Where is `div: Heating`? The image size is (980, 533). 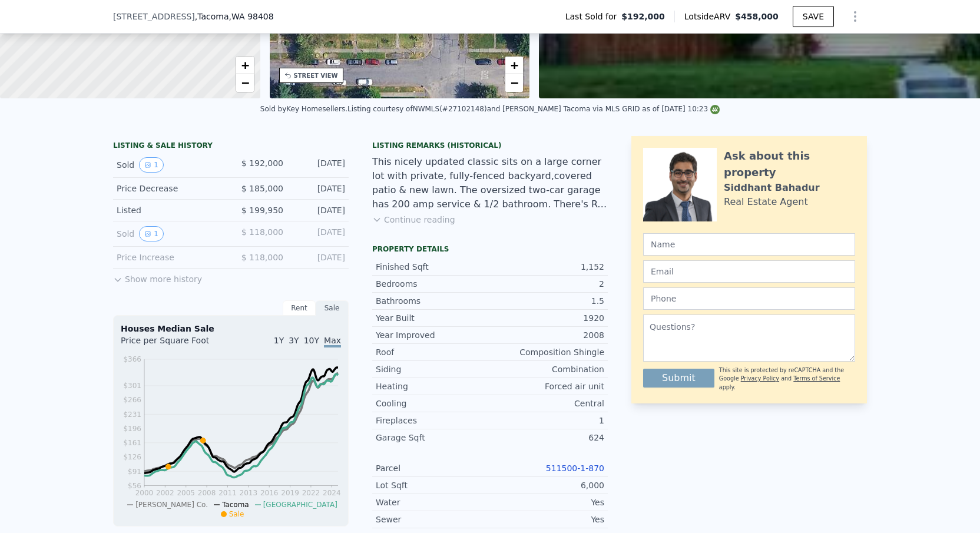 div: Heating is located at coordinates (433, 386).